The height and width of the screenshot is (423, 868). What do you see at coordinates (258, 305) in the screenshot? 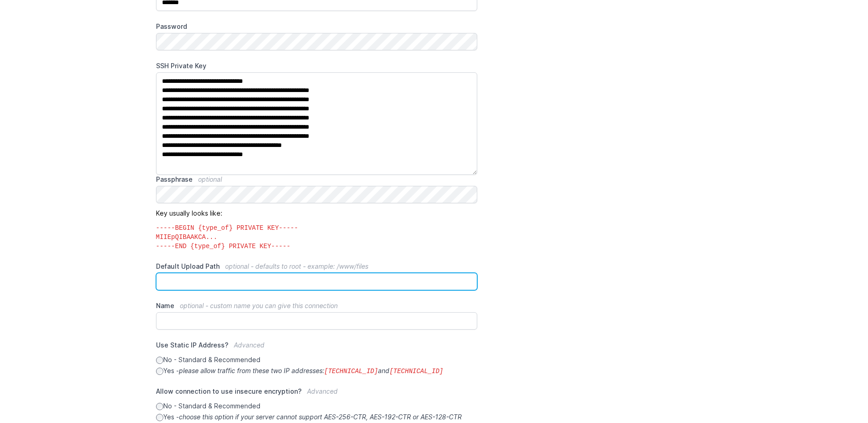
I see `span: optional - custom name you can give this connection` at bounding box center [258, 305].